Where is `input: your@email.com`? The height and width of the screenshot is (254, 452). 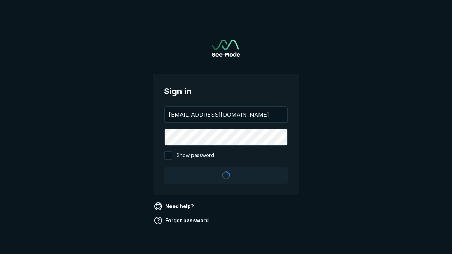 input: your@email.com is located at coordinates (226, 115).